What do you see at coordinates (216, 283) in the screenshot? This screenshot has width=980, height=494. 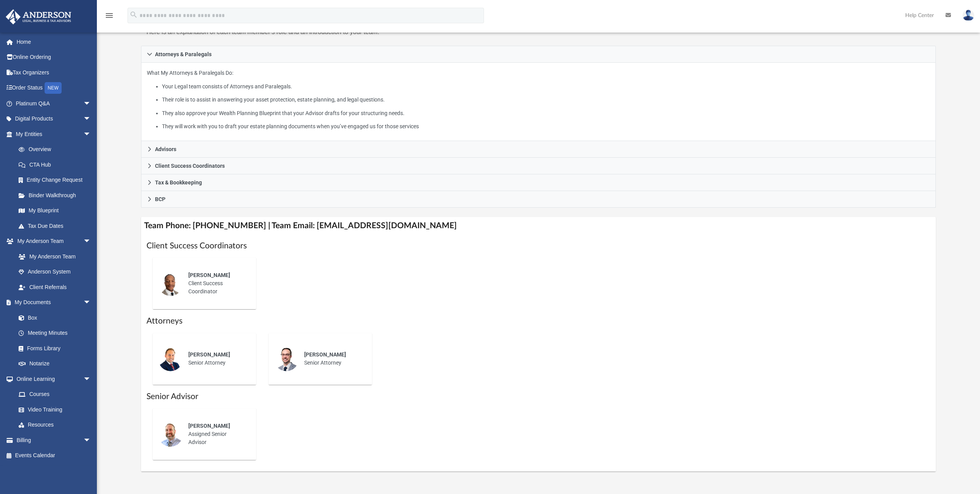 I see `div: Client Success Coordinator` at bounding box center [216, 283].